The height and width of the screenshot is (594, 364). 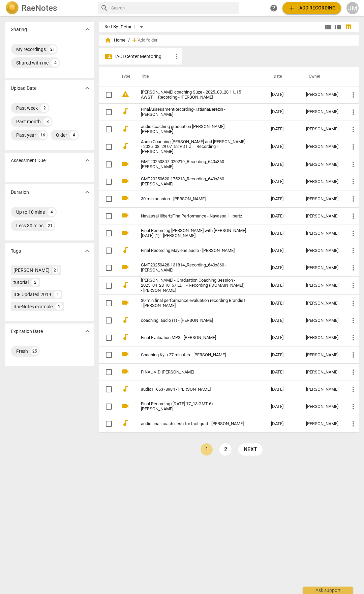 I want to click on a: Help, so click(x=274, y=8).